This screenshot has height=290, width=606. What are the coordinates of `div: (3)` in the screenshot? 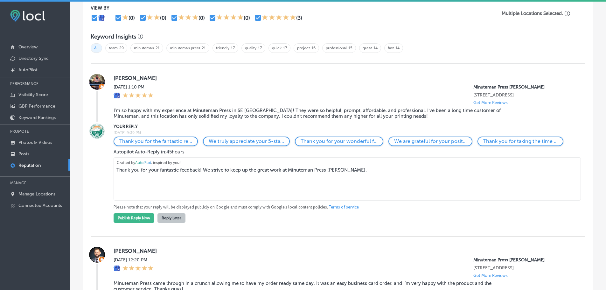 It's located at (299, 18).